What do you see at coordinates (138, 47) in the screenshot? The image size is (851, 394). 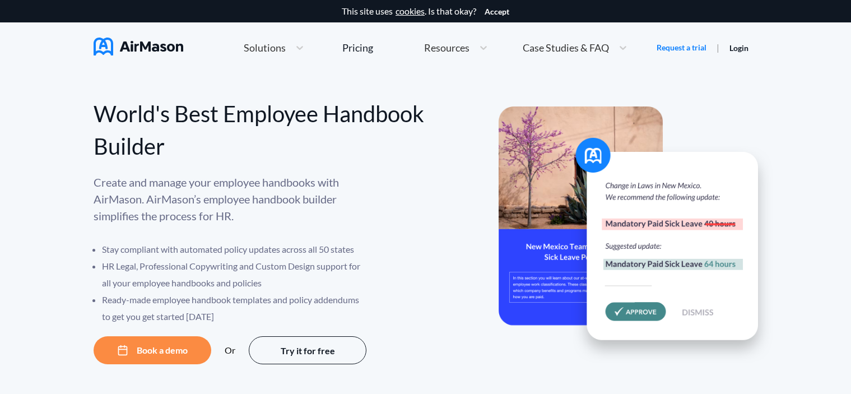 I see `img: AirMason Logo` at bounding box center [138, 47].